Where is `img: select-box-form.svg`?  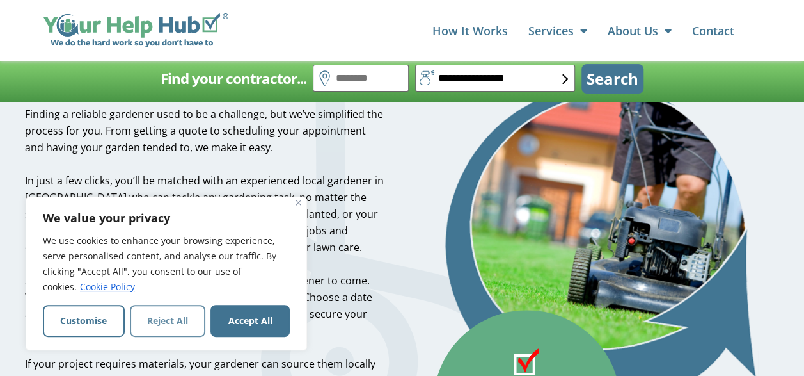 img: select-box-form.svg is located at coordinates (565, 79).